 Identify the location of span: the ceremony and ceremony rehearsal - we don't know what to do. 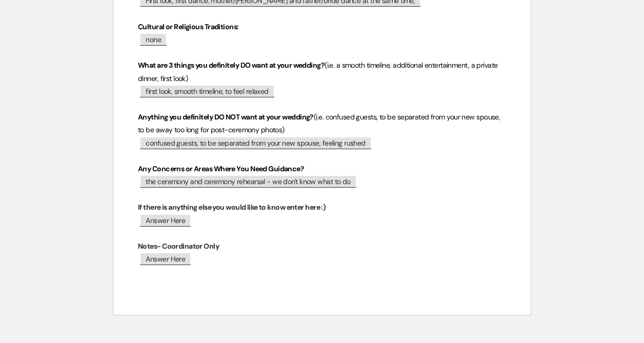
(248, 181).